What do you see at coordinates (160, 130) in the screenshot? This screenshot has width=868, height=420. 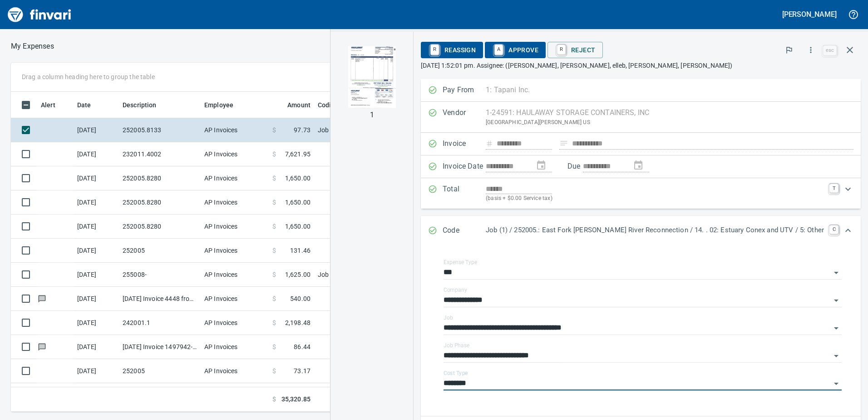 I see `td: 252005.8133` at bounding box center [160, 130].